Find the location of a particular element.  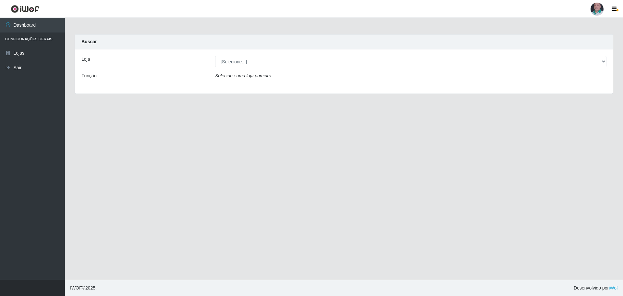

label: Função is located at coordinates (89, 76).